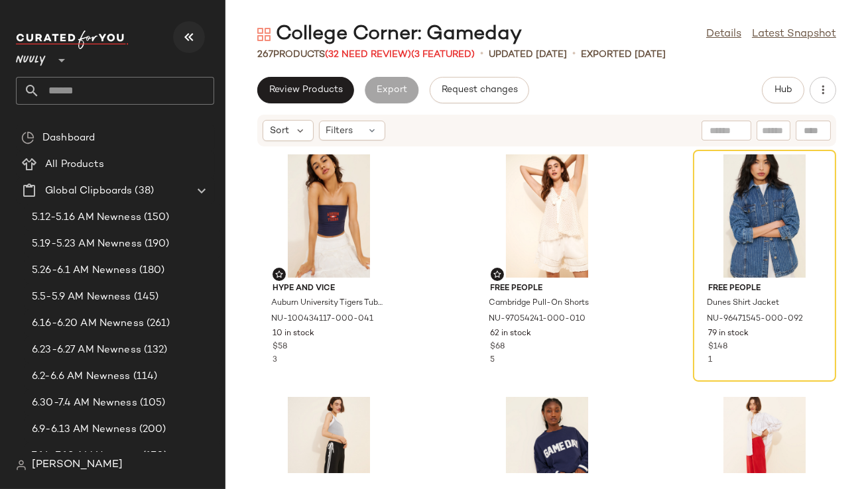 Image resolution: width=868 pixels, height=489 pixels. I want to click on button: Request changes, so click(479, 90).